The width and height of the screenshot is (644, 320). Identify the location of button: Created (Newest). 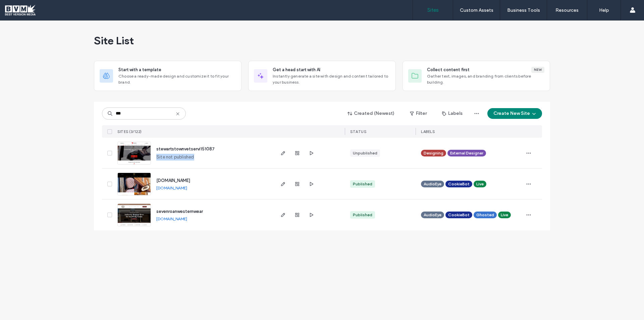
(371, 114).